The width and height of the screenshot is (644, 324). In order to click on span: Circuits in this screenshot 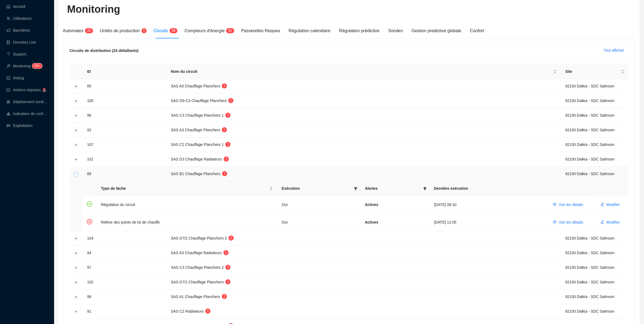, I will do `click(161, 31)`.